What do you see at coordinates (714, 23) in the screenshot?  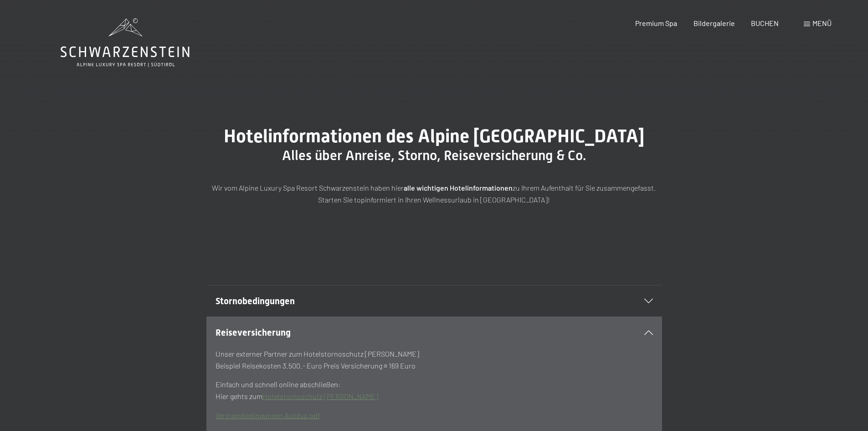 I see `a: Bildergalerie` at bounding box center [714, 23].